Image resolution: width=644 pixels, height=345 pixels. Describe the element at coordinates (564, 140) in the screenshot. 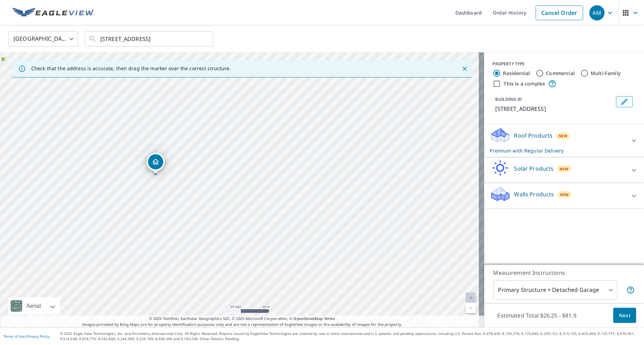

I see `div: Roof ProductsNewPremium with Regular Delivery` at that location.